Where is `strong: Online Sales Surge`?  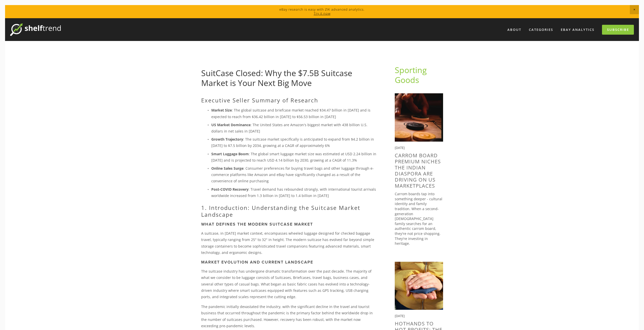
strong: Online Sales Surge is located at coordinates (227, 168).